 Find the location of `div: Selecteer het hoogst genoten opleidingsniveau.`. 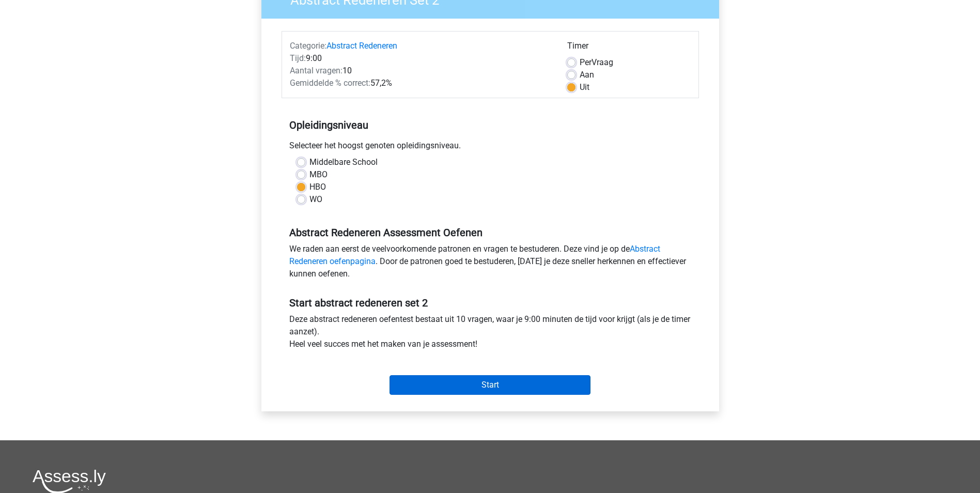

div: Selecteer het hoogst genoten opleidingsniveau. is located at coordinates (490, 148).